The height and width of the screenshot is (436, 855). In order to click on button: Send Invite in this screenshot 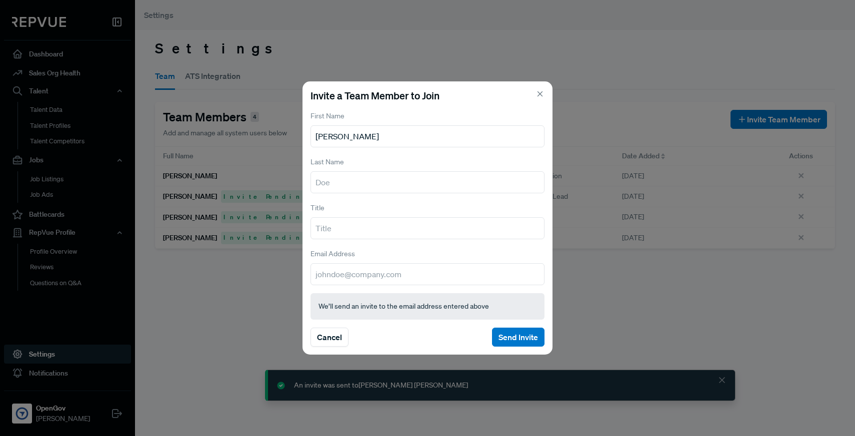, I will do `click(518, 337)`.